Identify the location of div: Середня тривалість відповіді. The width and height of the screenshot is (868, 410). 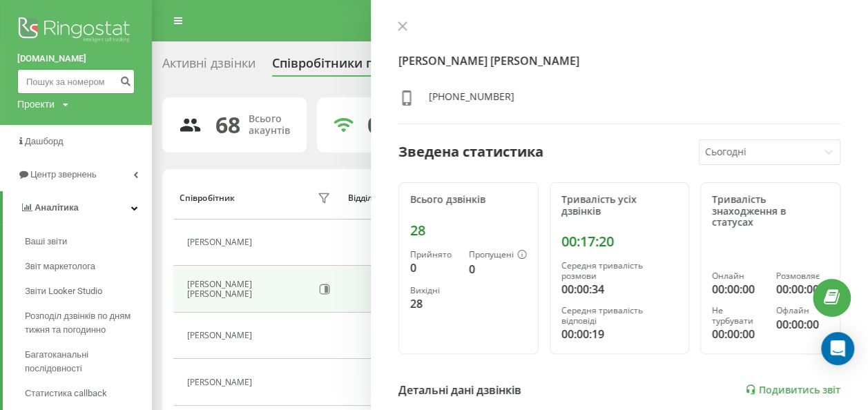
(619, 316).